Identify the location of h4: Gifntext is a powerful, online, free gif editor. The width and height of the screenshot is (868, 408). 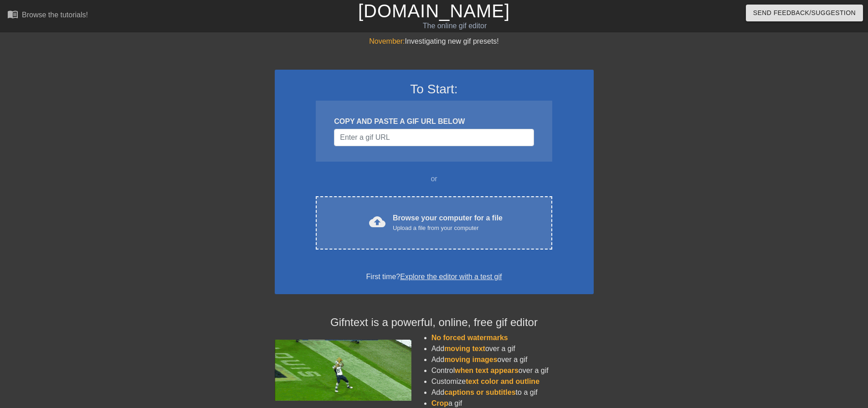
(434, 323).